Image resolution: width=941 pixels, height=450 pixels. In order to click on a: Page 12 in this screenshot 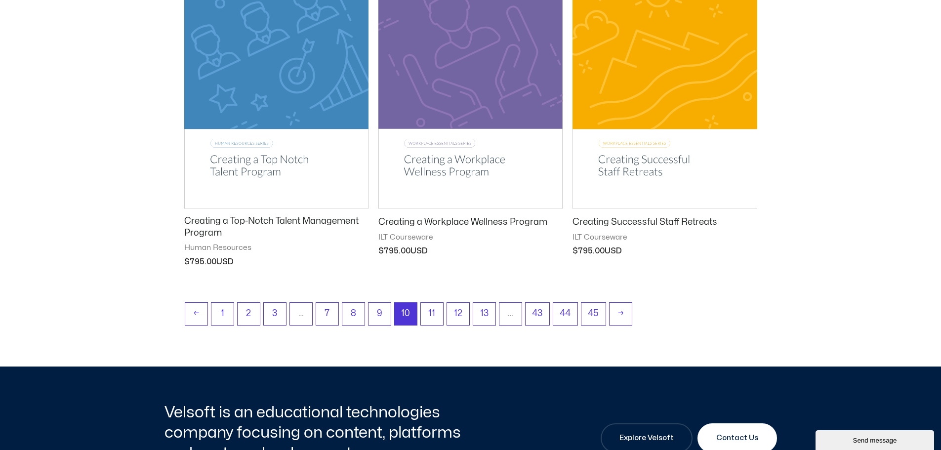, I will do `click(458, 314)`.